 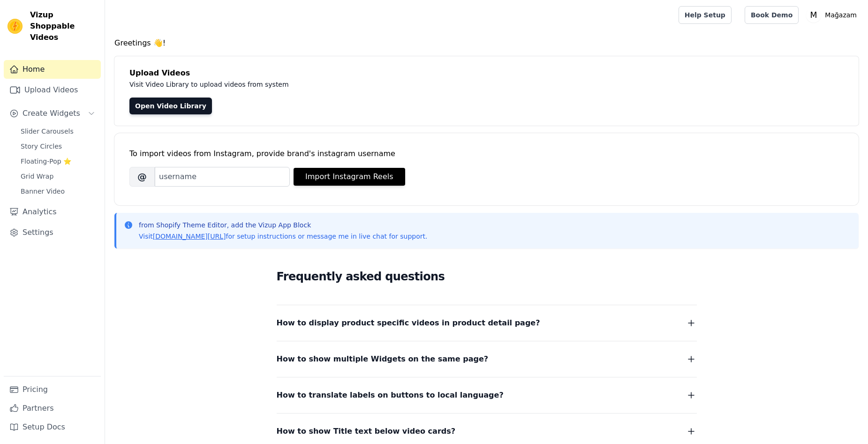 What do you see at coordinates (58, 146) in the screenshot?
I see `a: Story Circles` at bounding box center [58, 146].